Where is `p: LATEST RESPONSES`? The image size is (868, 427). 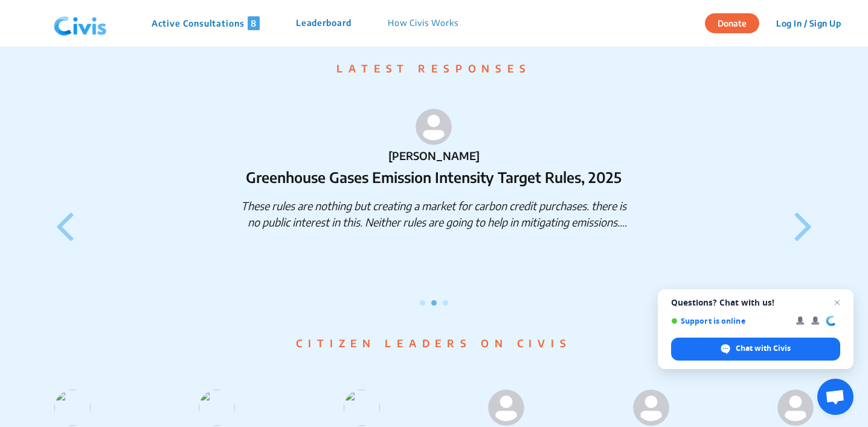 p: LATEST RESPONSES is located at coordinates (433, 69).